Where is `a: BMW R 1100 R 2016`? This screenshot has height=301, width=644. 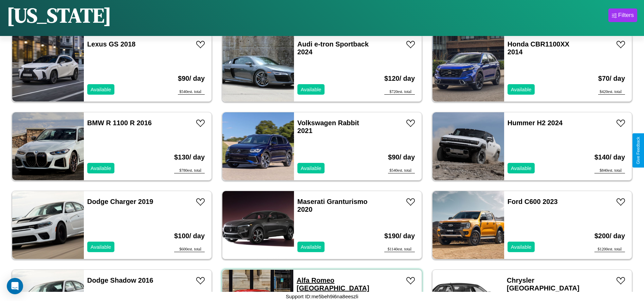 a: BMW R 1100 R 2016 is located at coordinates (120, 123).